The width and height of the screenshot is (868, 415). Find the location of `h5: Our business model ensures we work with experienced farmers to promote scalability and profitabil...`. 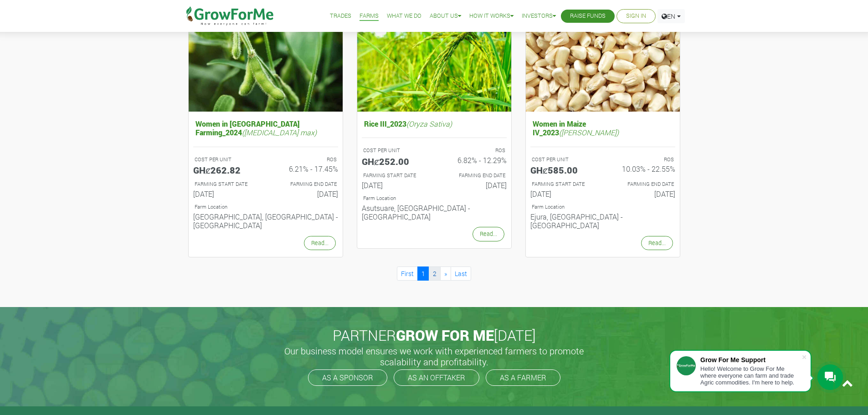

h5: Our business model ensures we work with experienced farmers to promote scalability and profitabil... is located at coordinates (434, 356).